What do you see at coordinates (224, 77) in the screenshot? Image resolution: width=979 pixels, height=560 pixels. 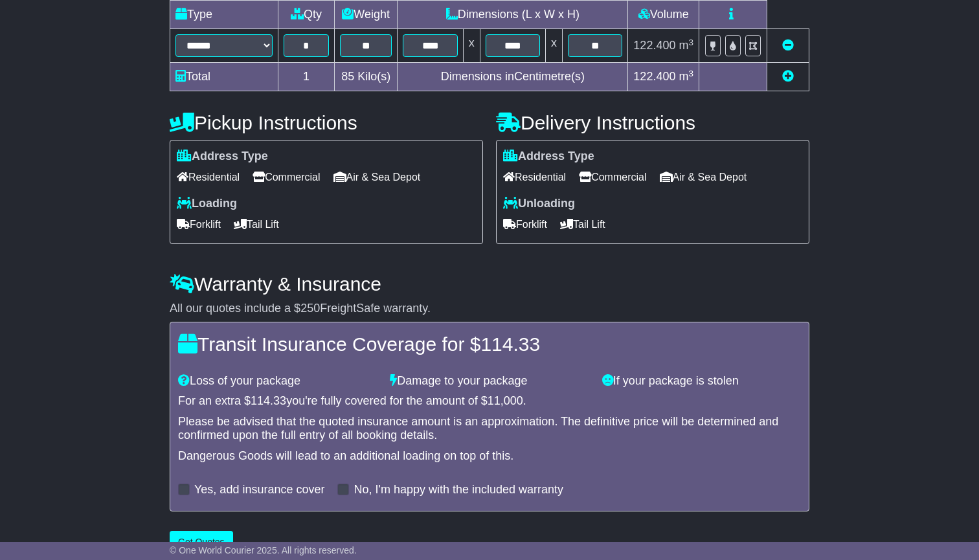 I see `td: Total` at bounding box center [224, 77].